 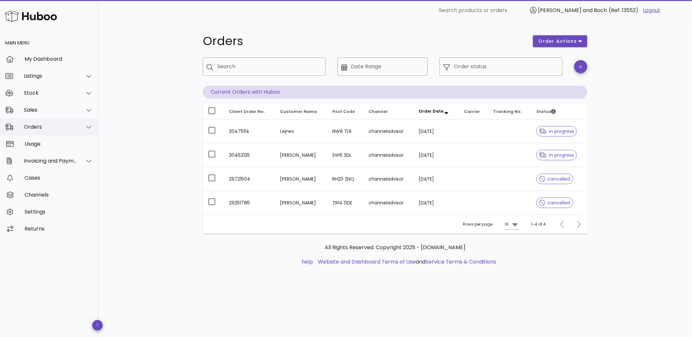 I want to click on div: Stock, so click(x=50, y=93).